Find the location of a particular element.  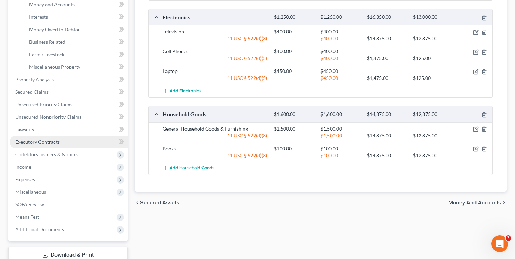

a: Lawsuits is located at coordinates (69, 129).